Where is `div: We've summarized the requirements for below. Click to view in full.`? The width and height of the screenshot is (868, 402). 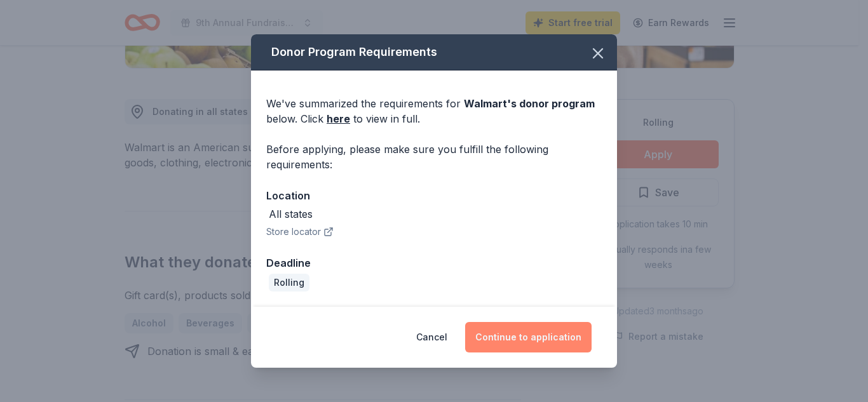 div: We've summarized the requirements for below. Click to view in full. is located at coordinates (434, 111).